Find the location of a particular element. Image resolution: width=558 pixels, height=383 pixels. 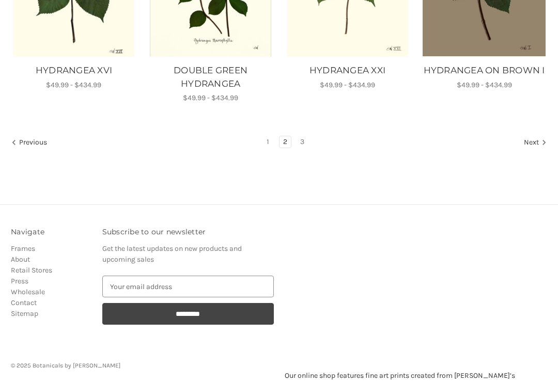

a: Frames is located at coordinates (23, 248).